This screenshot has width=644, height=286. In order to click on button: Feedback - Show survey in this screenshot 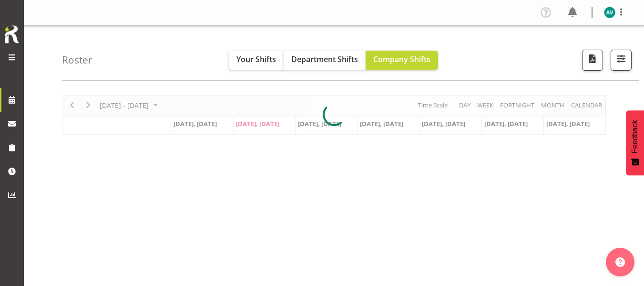, I will do `click(635, 143)`.